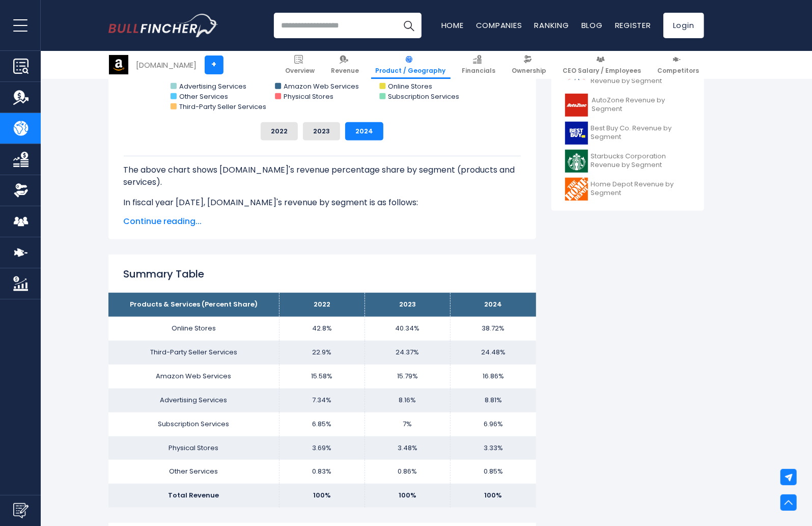 The height and width of the screenshot is (526, 812). What do you see at coordinates (279, 132) in the screenshot?
I see `button: 2022` at bounding box center [279, 132].